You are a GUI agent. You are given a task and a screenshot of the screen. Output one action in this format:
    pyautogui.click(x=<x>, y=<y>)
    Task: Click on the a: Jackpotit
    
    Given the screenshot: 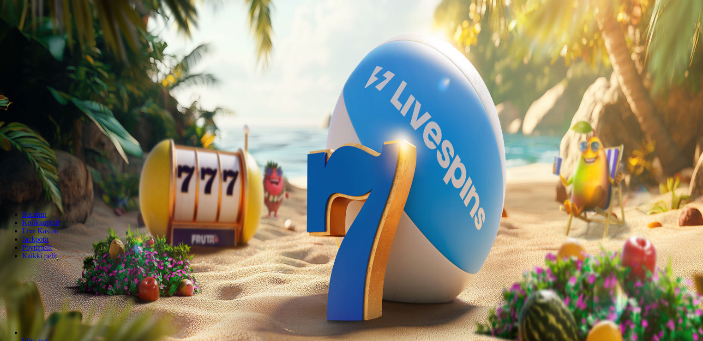 What is the action you would take?
    pyautogui.click(x=36, y=239)
    